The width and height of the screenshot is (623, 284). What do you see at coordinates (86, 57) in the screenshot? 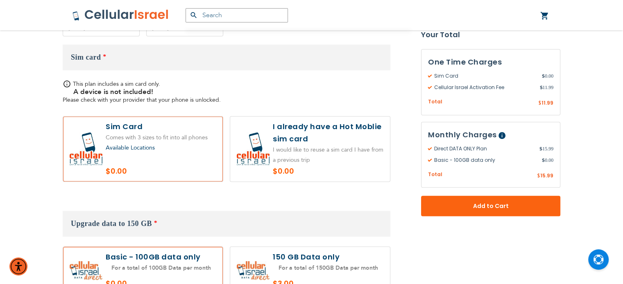
I see `span: Sim card` at bounding box center [86, 57].